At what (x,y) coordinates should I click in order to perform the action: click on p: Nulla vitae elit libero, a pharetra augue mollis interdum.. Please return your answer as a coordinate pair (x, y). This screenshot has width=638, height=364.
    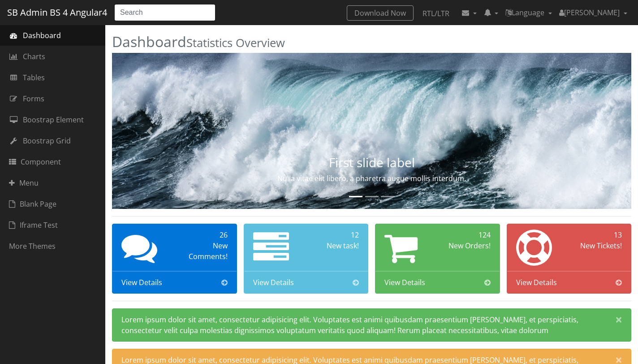
    Looking at the image, I should click on (372, 178).